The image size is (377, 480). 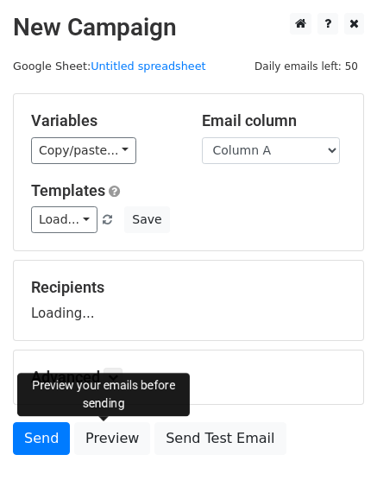 What do you see at coordinates (188, 300) in the screenshot?
I see `div: Loading...` at bounding box center [188, 300].